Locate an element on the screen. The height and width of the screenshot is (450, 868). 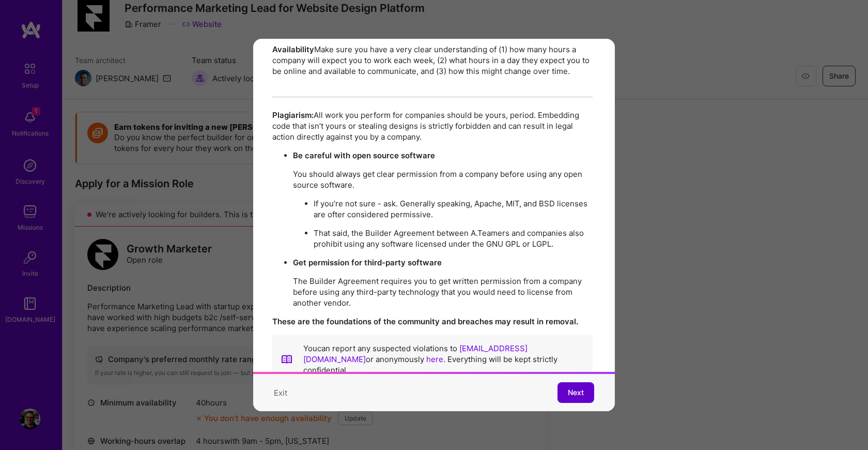
p: That said, the Builder Agreement between A.Teamers and companies also prohibit using any software... is located at coordinates (454, 238).